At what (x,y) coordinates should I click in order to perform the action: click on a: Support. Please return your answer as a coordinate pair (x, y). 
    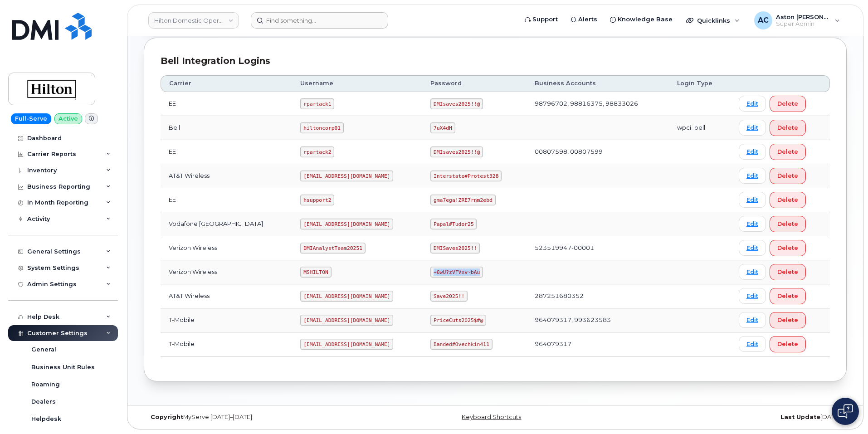
    Looking at the image, I should click on (541, 19).